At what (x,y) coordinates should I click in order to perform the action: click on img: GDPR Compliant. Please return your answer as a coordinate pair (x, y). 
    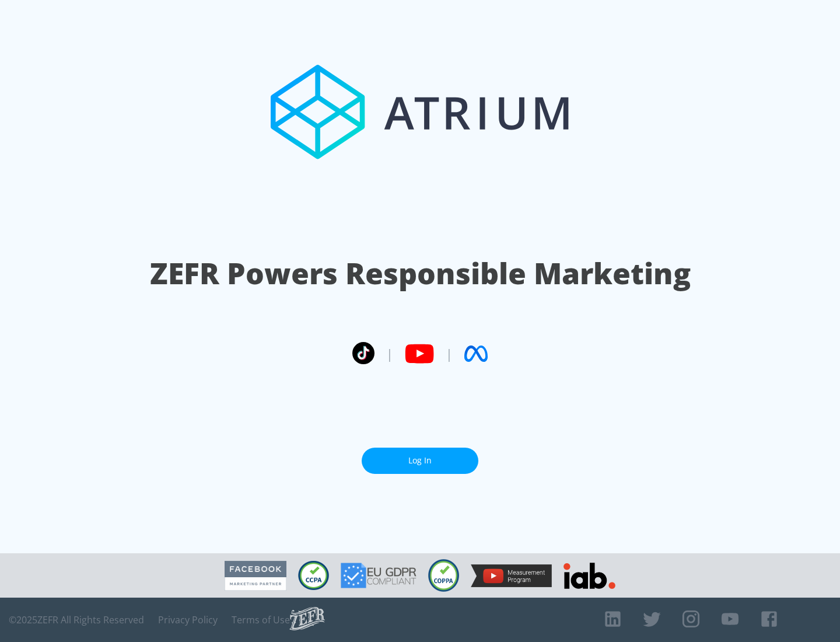
    Looking at the image, I should click on (379, 575).